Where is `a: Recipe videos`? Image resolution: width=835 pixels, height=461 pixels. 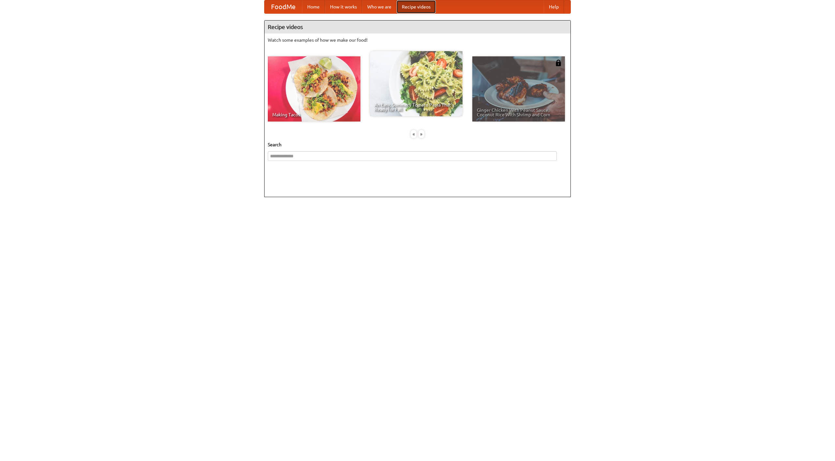 a: Recipe videos is located at coordinates (416, 7).